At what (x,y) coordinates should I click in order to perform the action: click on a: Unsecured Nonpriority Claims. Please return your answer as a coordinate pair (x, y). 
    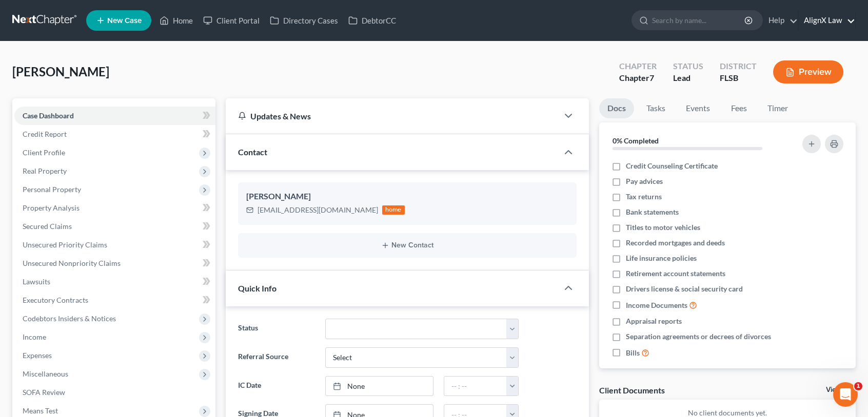
    Looking at the image, I should click on (115, 264).